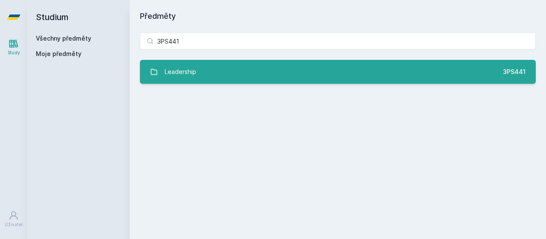 This screenshot has width=546, height=239. I want to click on h1: Předměty, so click(338, 16).